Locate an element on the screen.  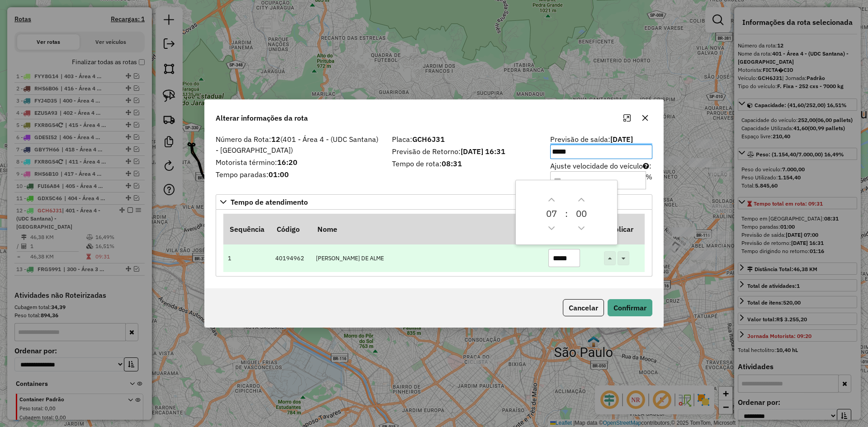
input: Ajuste velocidade do veículo:% is located at coordinates (598, 181).